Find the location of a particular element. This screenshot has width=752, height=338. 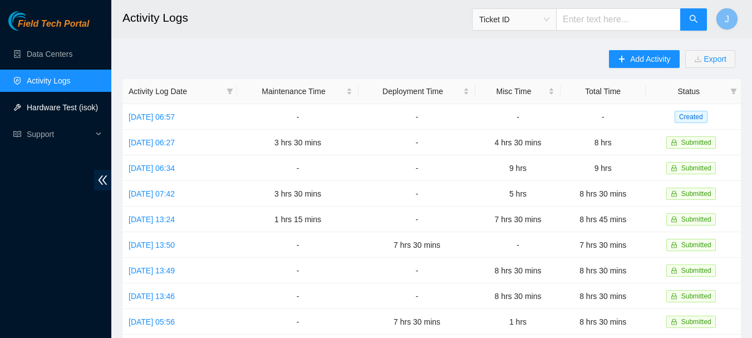

td: 8 hrs 45 mins is located at coordinates (602, 219).